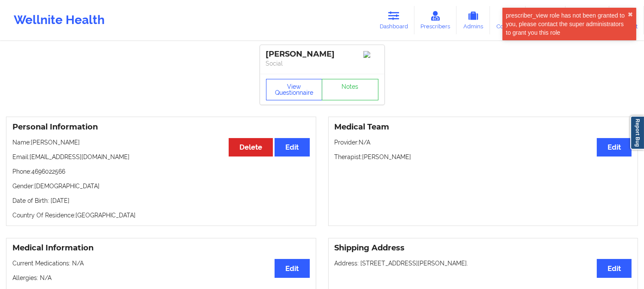 Image resolution: width=644 pixels, height=289 pixels. What do you see at coordinates (483, 248) in the screenshot?
I see `h3: Shipping Address` at bounding box center [483, 248].